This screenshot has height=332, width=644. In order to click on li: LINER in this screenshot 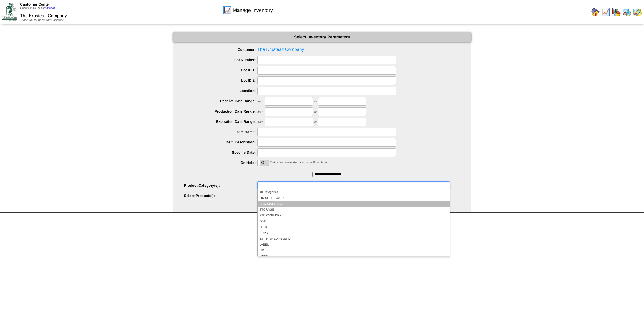, I will do `click(354, 257)`.